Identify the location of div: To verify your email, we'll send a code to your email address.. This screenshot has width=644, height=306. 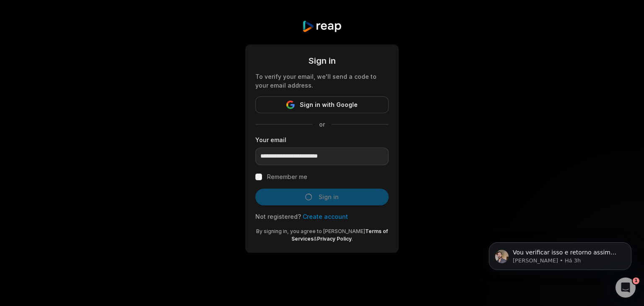
(322, 81).